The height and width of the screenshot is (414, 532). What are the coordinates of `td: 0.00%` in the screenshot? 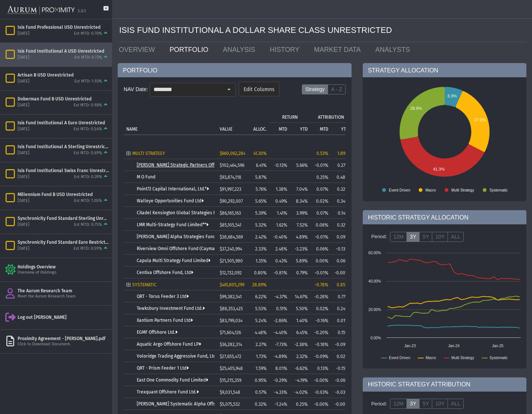 It's located at (320, 260).